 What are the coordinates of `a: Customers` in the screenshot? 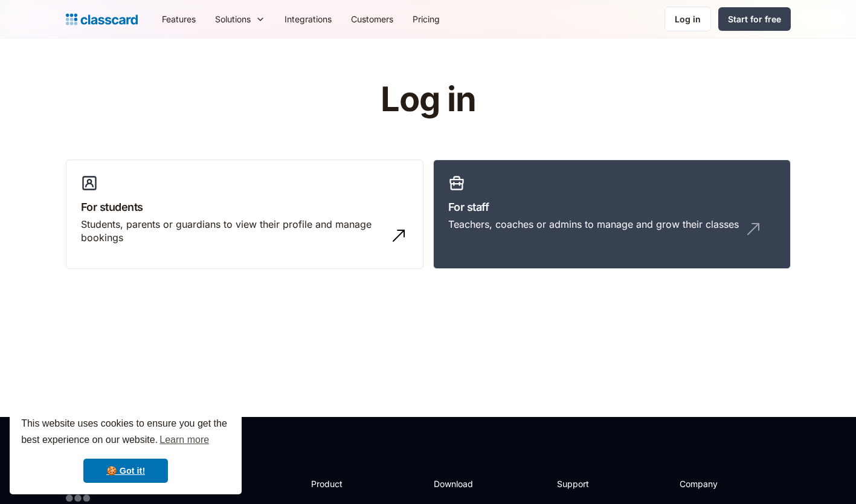 It's located at (372, 19).